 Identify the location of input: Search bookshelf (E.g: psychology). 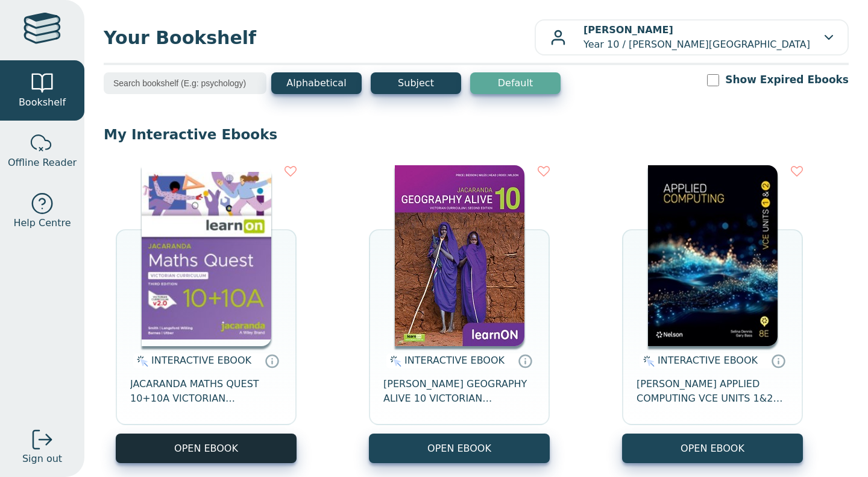
(185, 83).